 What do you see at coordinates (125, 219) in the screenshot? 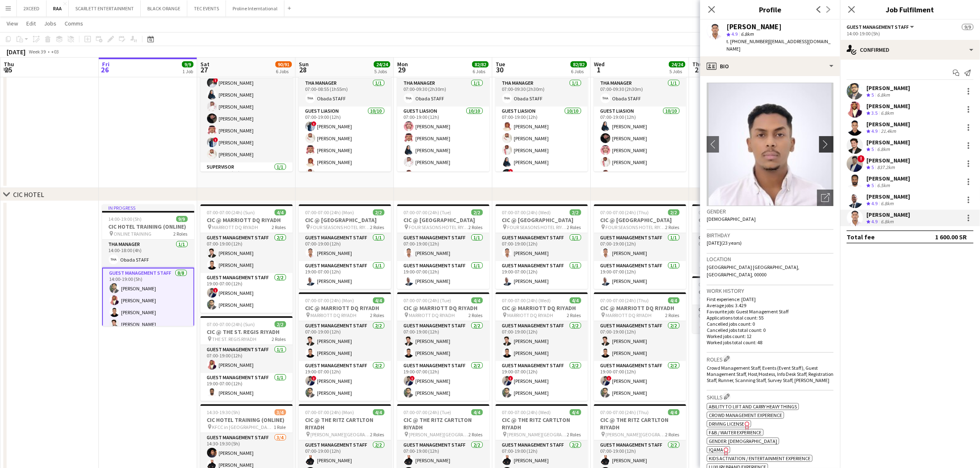
I see `span: 14:00-19:00 (5h)` at bounding box center [125, 219].